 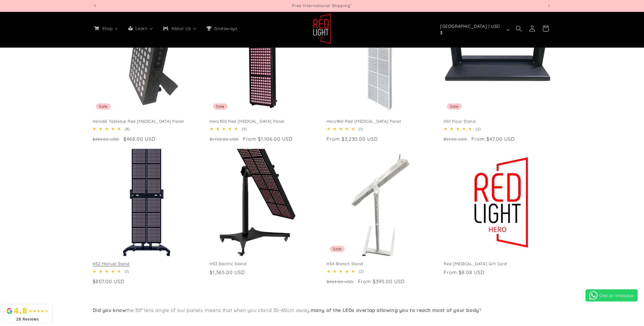 I want to click on span: Learn, so click(x=141, y=29).